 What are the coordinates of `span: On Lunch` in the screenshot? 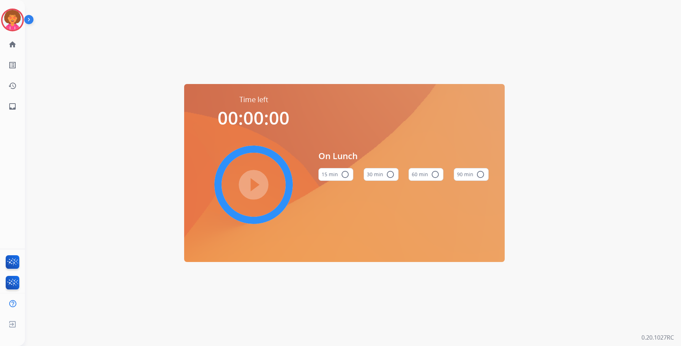 It's located at (403, 156).